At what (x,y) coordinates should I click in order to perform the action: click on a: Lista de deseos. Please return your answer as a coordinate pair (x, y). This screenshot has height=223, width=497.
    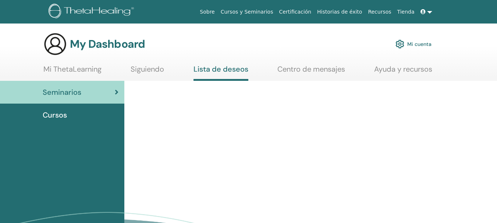
    Looking at the image, I should click on (221, 73).